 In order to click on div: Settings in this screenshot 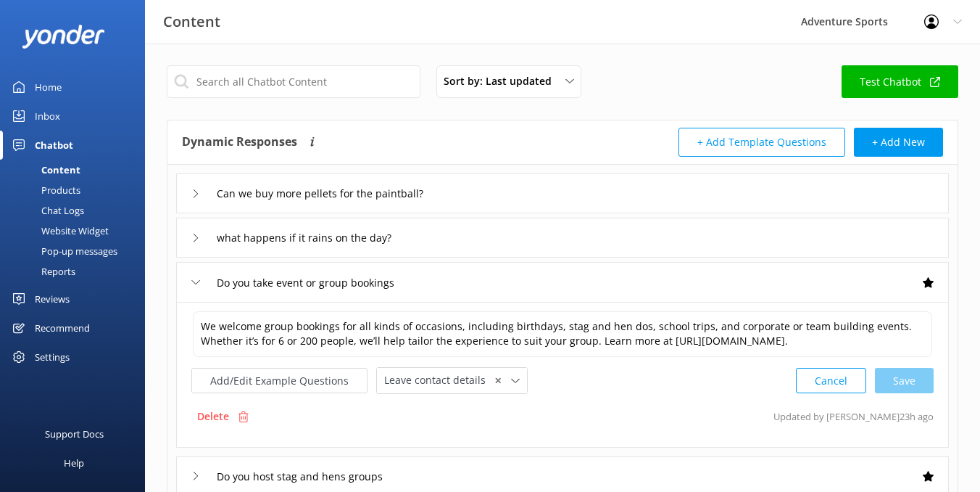, I will do `click(52, 357)`.